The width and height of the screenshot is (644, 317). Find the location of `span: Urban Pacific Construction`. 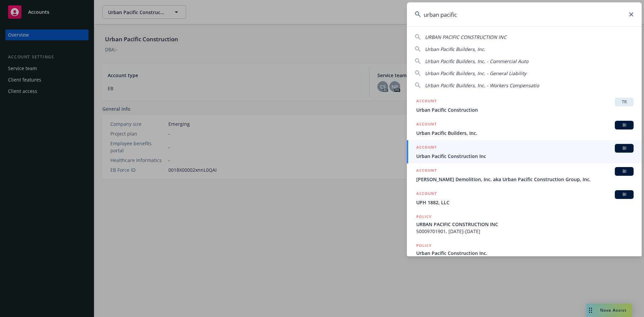

span: Urban Pacific Construction is located at coordinates (525, 110).